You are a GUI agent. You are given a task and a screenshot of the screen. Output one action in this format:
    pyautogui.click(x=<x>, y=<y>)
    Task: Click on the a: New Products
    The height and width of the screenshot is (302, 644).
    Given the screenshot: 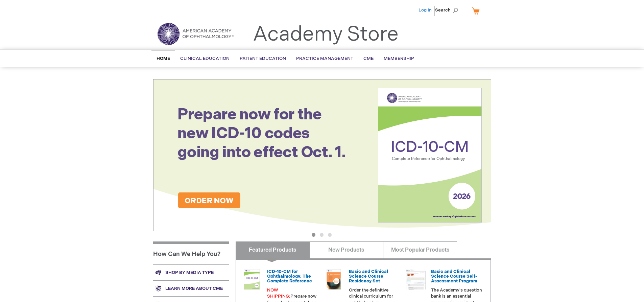 What is the action you would take?
    pyautogui.click(x=346, y=250)
    